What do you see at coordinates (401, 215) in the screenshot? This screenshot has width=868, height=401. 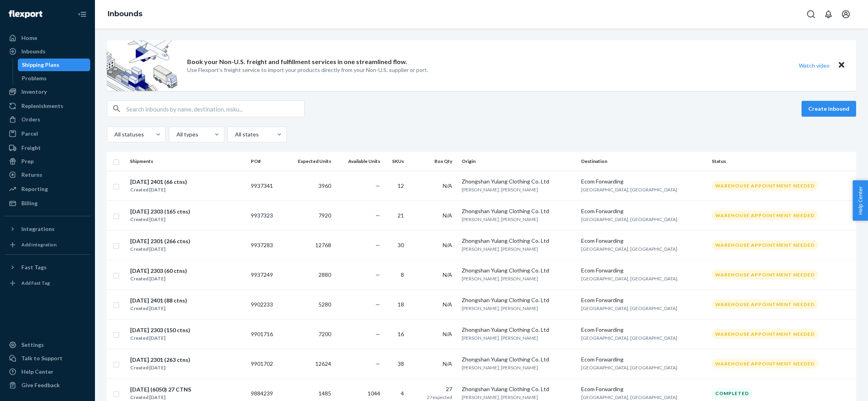 I see `span: 21` at bounding box center [401, 215].